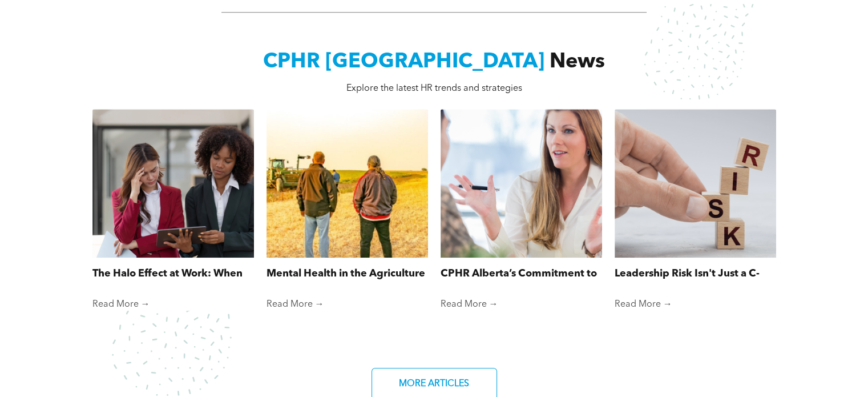 The width and height of the screenshot is (868, 397). I want to click on a: Mental Health in the Agriculture Industry, so click(347, 274).